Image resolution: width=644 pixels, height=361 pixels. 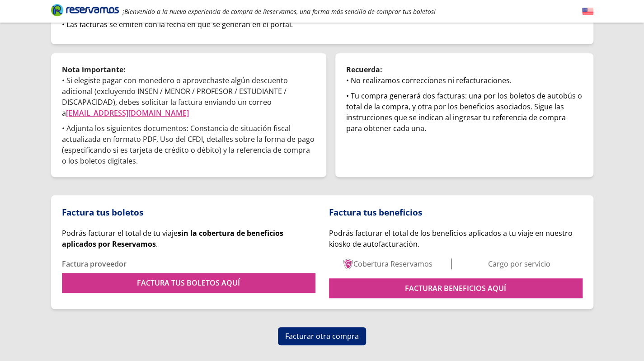 What do you see at coordinates (85, 11) in the screenshot?
I see `a: Brand Logo` at bounding box center [85, 11].